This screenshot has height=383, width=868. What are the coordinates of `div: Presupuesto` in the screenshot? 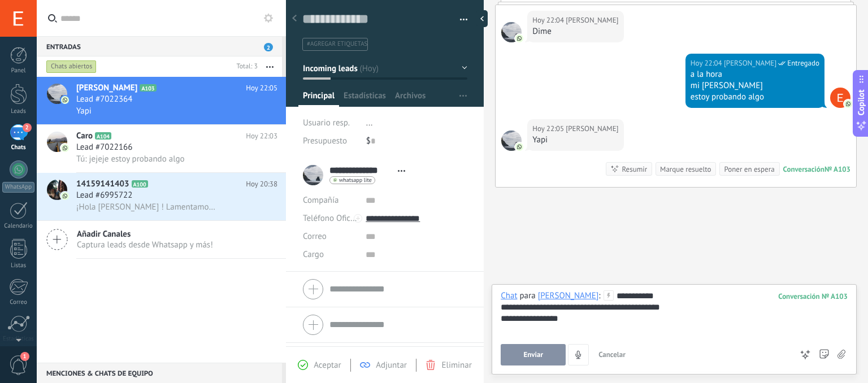 It's located at (330, 141).